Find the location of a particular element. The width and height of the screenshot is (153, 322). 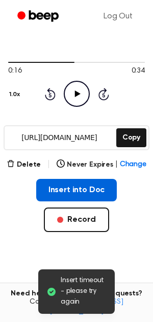

button: Never Expires|Change is located at coordinates (102, 165).